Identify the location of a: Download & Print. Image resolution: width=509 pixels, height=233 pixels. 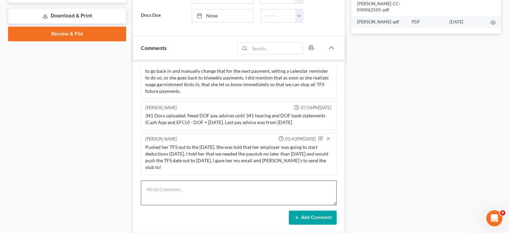
(67, 16).